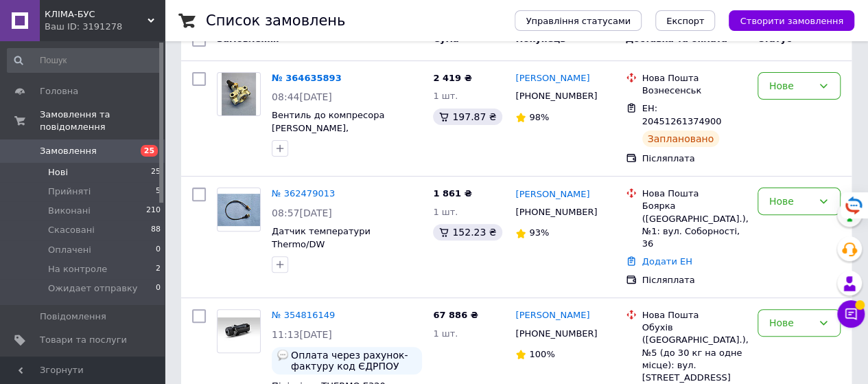 The image size is (868, 384). I want to click on button: Чат з покупцем, so click(851, 314).